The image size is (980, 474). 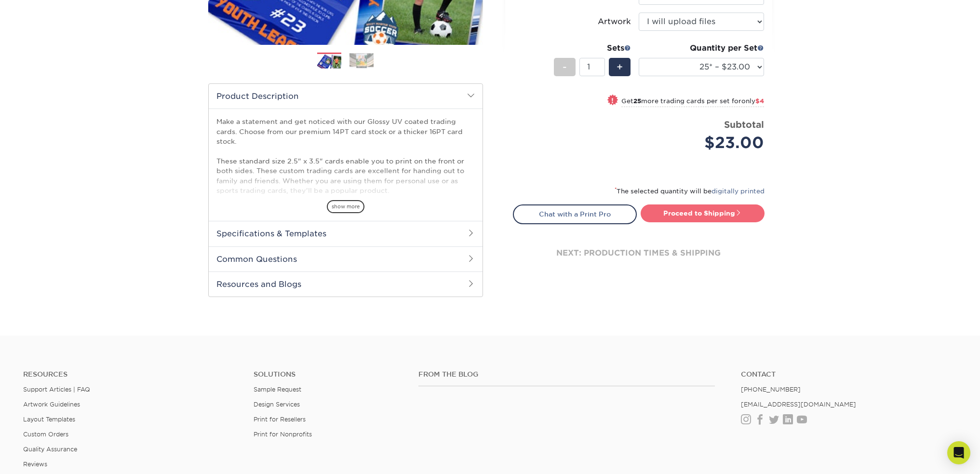 I want to click on strong: 25, so click(x=637, y=101).